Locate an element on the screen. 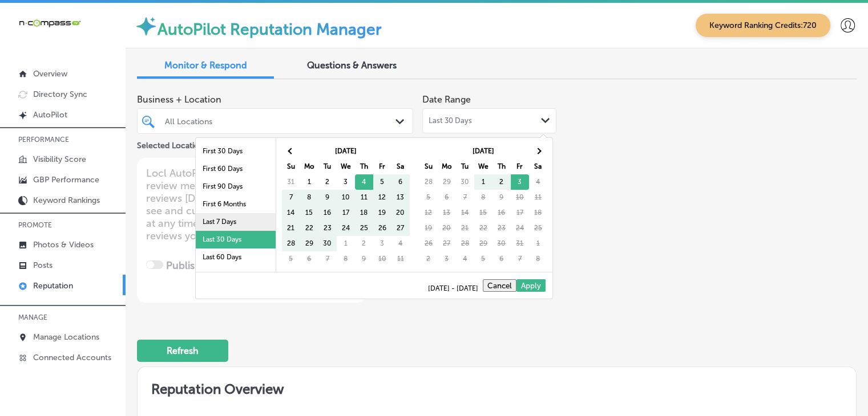  p: Photos & Videos is located at coordinates (63, 244).